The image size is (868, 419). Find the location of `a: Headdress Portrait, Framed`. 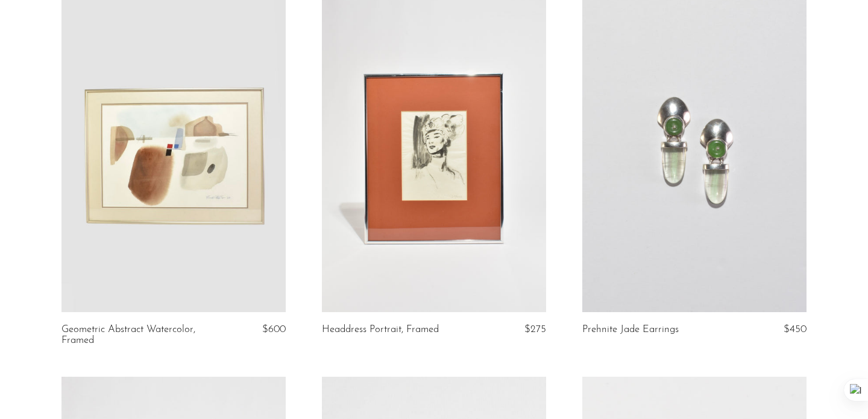

a: Headdress Portrait, Framed is located at coordinates (381, 330).